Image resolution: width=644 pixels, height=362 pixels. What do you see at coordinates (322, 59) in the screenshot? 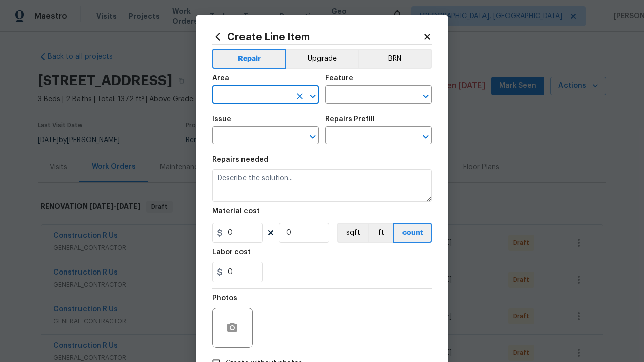
I see `button: Upgrade` at bounding box center [322, 59].